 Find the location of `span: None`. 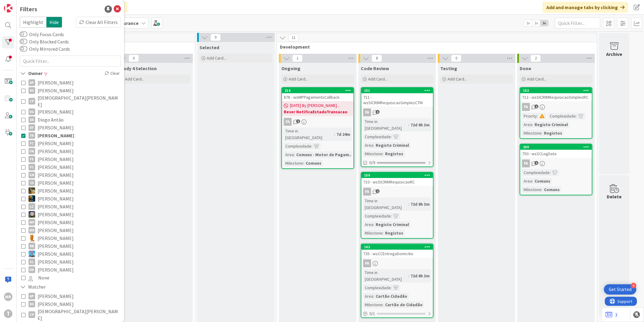

span: None is located at coordinates (44, 277).